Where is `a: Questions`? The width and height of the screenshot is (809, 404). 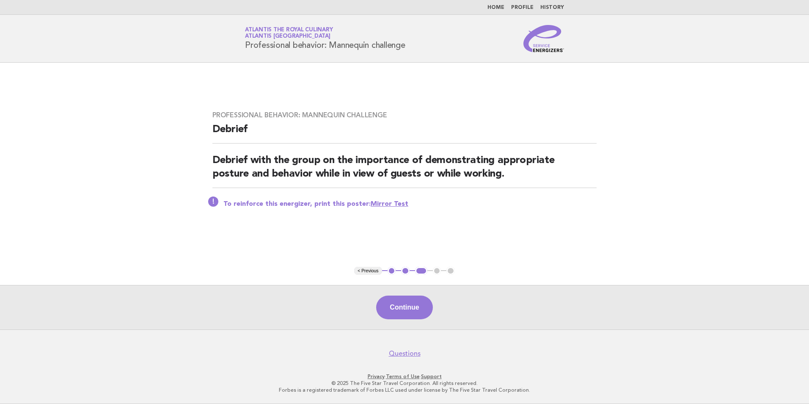
a: Questions is located at coordinates (404, 353).